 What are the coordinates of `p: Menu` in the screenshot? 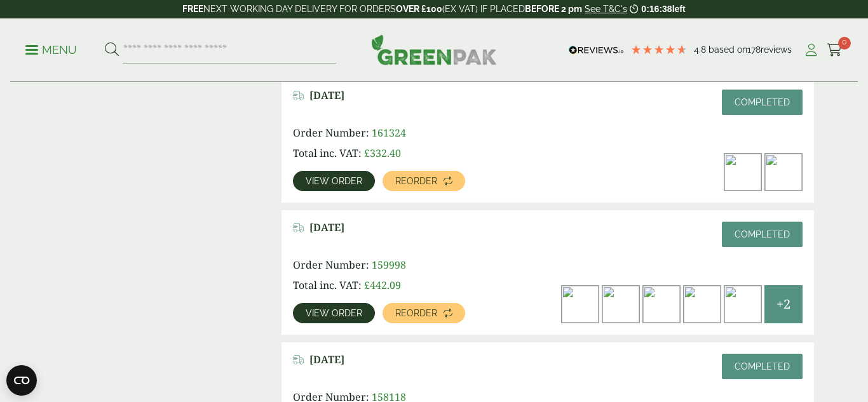 It's located at (51, 50).